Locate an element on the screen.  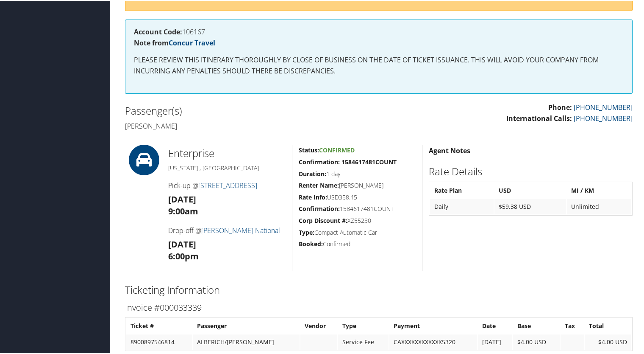
strong: Duration: is located at coordinates (313, 173).